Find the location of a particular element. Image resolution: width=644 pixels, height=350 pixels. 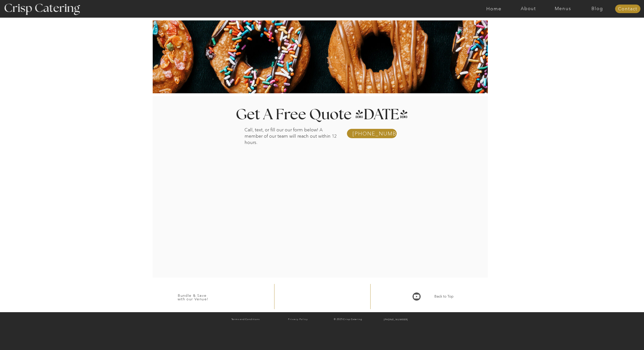

a: Menus is located at coordinates (563, 9).